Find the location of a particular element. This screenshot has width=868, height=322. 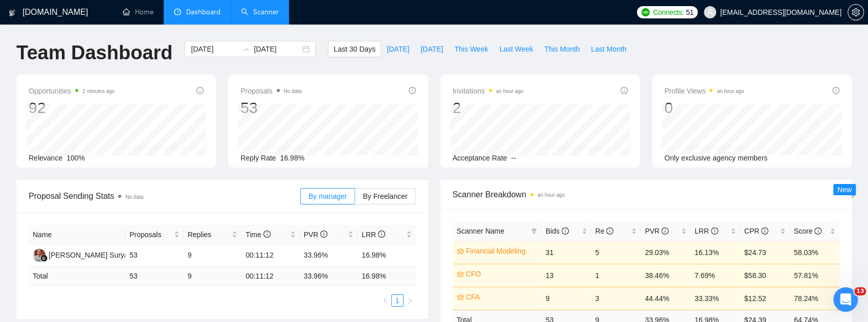

button: Last 30 Days is located at coordinates (354, 50).